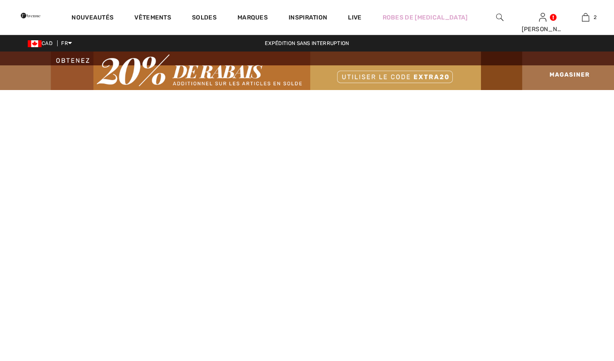 Image resolution: width=614 pixels, height=361 pixels. I want to click on img: Mon panier, so click(585, 17).